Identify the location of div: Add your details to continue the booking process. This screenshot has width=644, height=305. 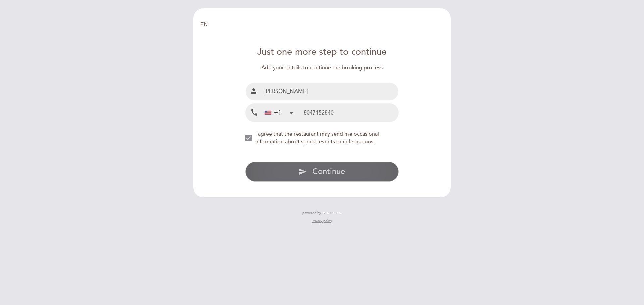
(322, 68).